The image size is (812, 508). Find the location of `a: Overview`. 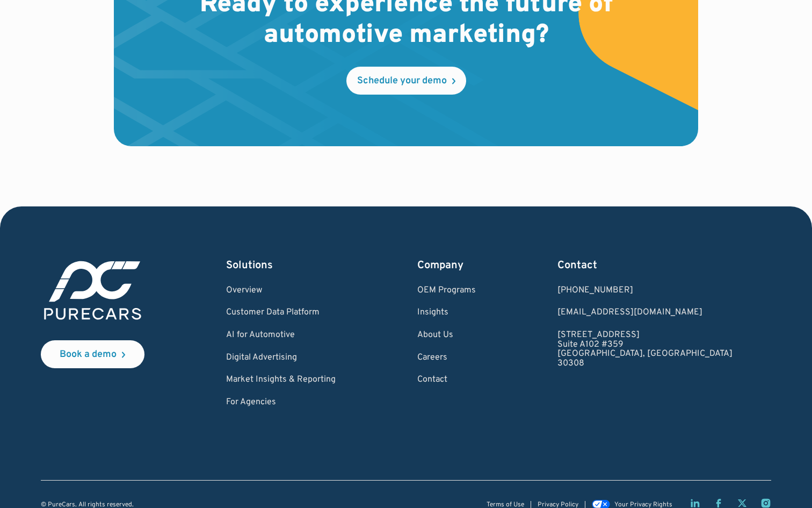

a: Overview is located at coordinates (281, 291).